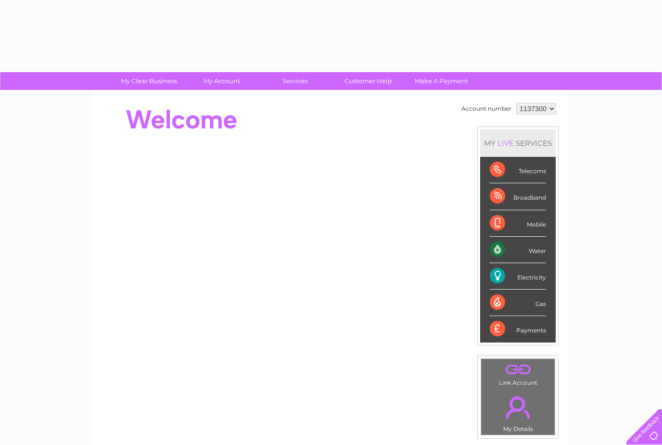  What do you see at coordinates (518, 170) in the screenshot?
I see `div: Telecoms` at bounding box center [518, 170].